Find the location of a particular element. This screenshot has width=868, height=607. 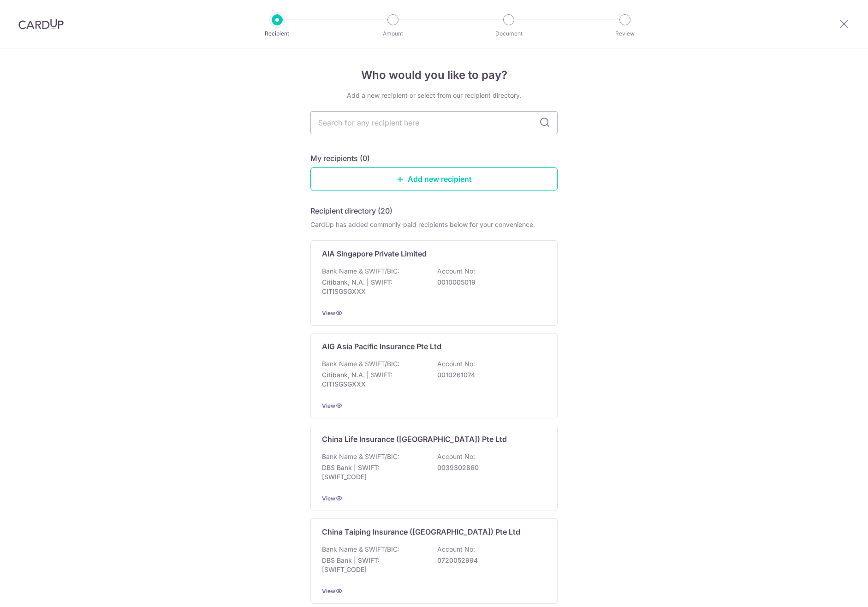

input: Search for any recipient here is located at coordinates (434, 123).